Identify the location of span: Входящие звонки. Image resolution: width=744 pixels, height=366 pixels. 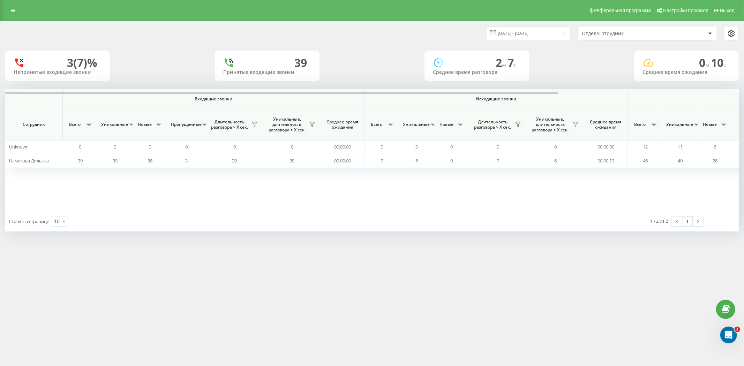
(213, 99).